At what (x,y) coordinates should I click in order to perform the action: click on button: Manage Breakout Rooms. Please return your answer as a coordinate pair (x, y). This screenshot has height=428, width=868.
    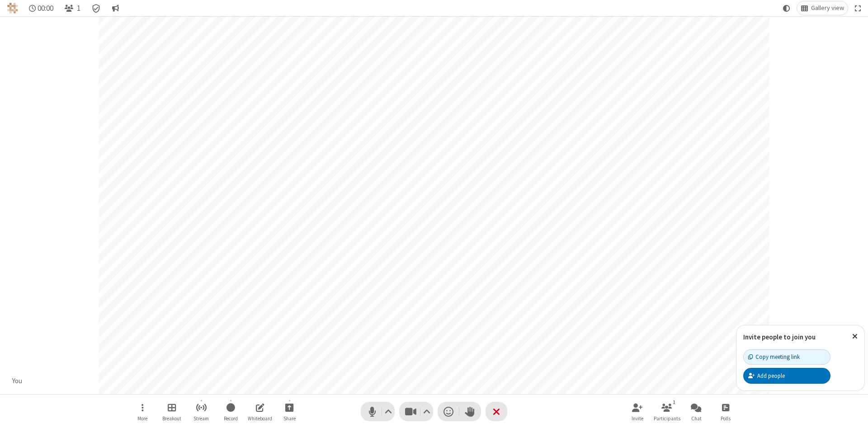
    Looking at the image, I should click on (172, 411).